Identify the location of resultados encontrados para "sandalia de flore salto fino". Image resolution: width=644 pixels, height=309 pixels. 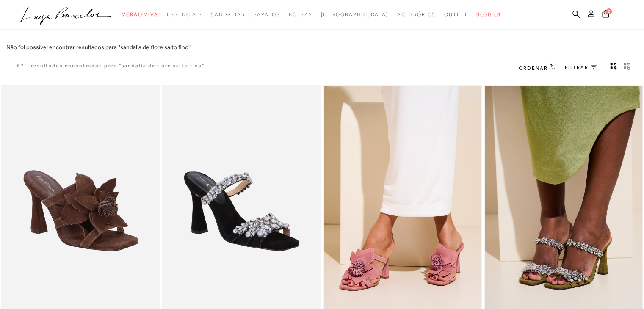
(118, 66).